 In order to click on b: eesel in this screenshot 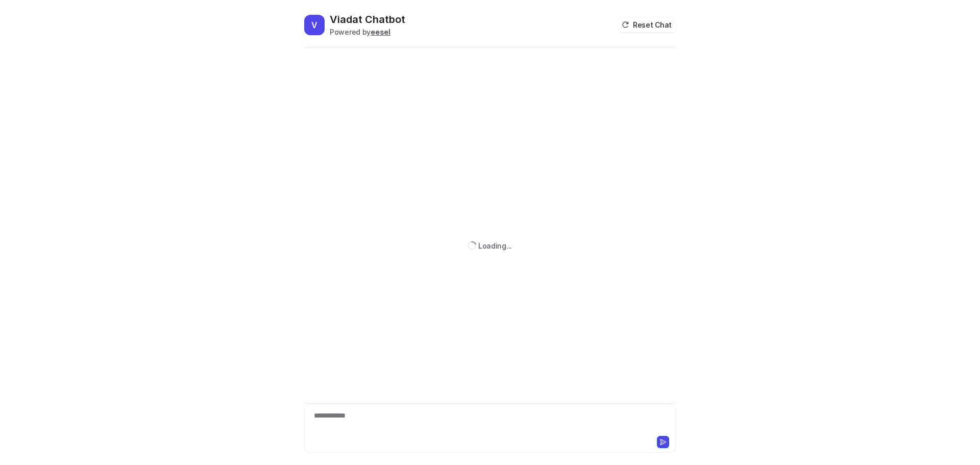, I will do `click(380, 32)`.